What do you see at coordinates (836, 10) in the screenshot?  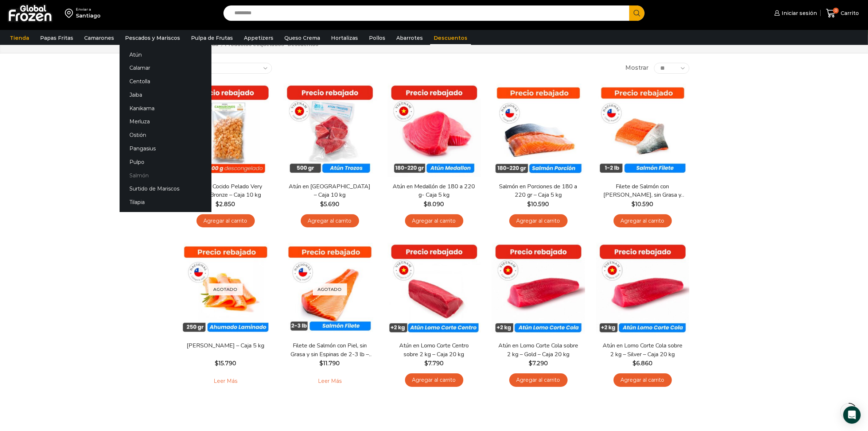 I see `span: 0` at bounding box center [836, 10].